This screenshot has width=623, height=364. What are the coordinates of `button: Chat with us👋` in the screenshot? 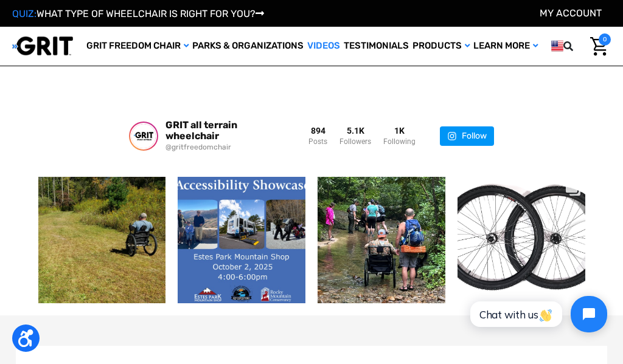 It's located at (59, 28).